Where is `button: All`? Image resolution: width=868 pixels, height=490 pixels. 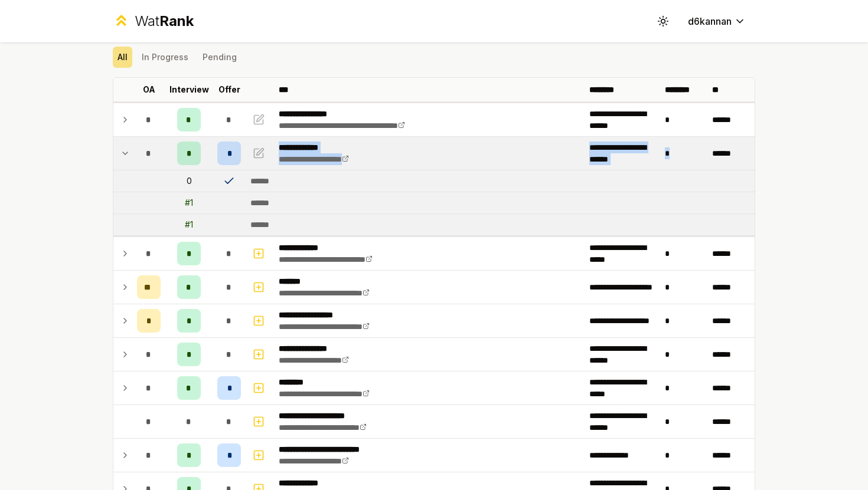 button: All is located at coordinates (122, 57).